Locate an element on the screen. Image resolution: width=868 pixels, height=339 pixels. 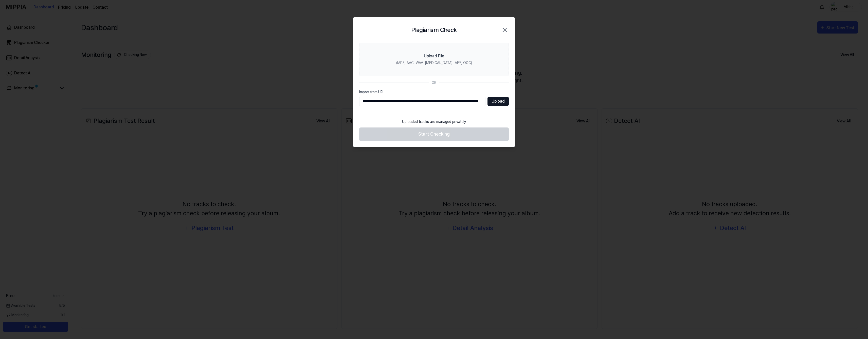
label: Import from URL is located at coordinates (434, 92).